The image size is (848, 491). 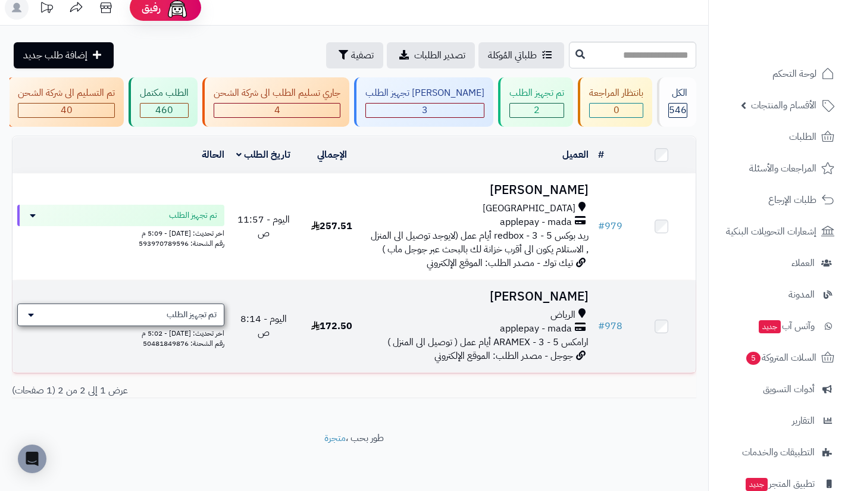 What do you see at coordinates (779, 137) in the screenshot?
I see `a: الطلبات` at bounding box center [779, 137].